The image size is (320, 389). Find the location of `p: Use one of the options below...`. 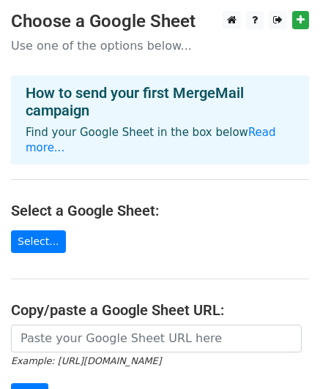

p: Use one of the options below... is located at coordinates (159, 45).